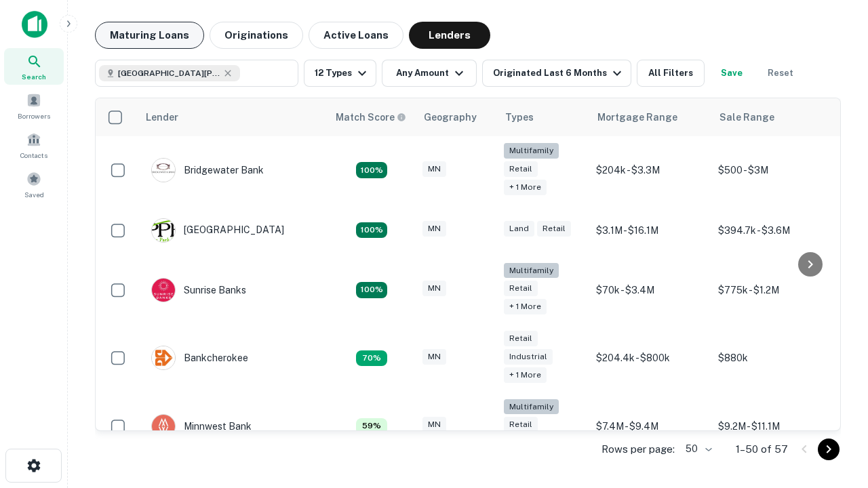 This screenshot has width=868, height=488. Describe the element at coordinates (772, 290) in the screenshot. I see `td: $775k - $1.2M` at that location.